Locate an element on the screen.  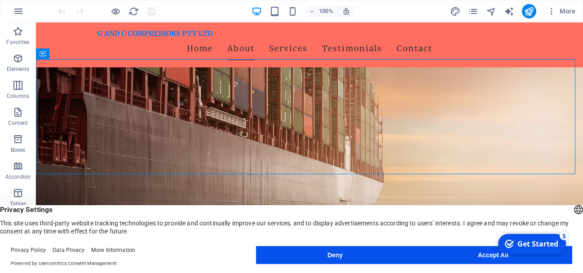
button: 3 is located at coordinates (26, 236).